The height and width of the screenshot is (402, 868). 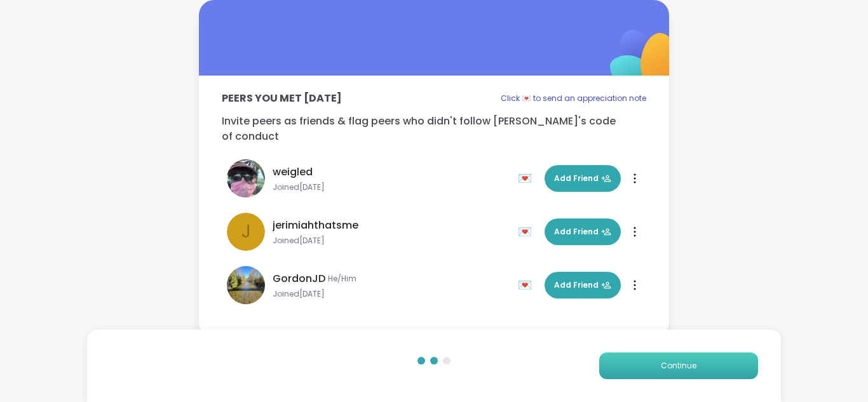 What do you see at coordinates (246, 232) in the screenshot?
I see `span: j` at bounding box center [246, 232].